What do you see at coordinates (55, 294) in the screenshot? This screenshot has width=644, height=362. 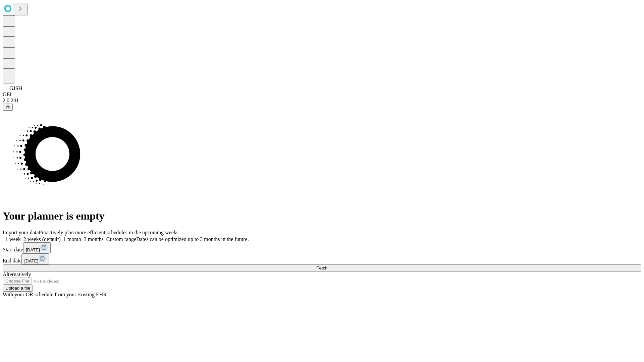 I see `span: With your OR schedule from your existing EHR` at bounding box center [55, 294].